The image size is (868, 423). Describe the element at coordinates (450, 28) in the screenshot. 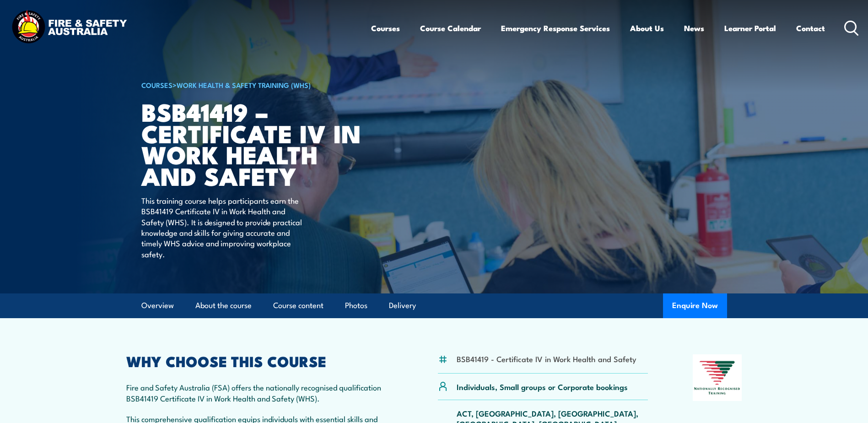

I see `a: Course Calendar` at that location.